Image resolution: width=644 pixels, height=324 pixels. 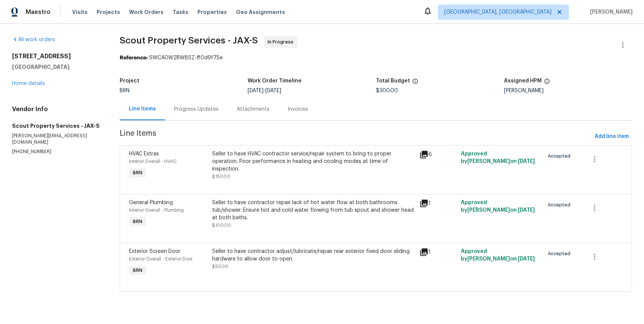 I want to click on span: The hpm assigned to this work order., so click(x=547, y=83).